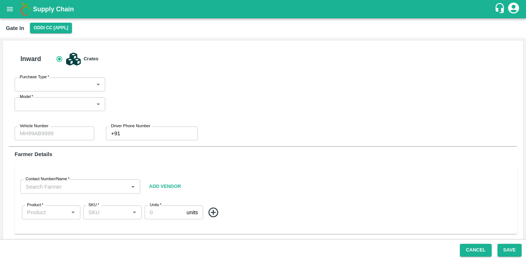  I want to click on h6: Inward, so click(34, 59).